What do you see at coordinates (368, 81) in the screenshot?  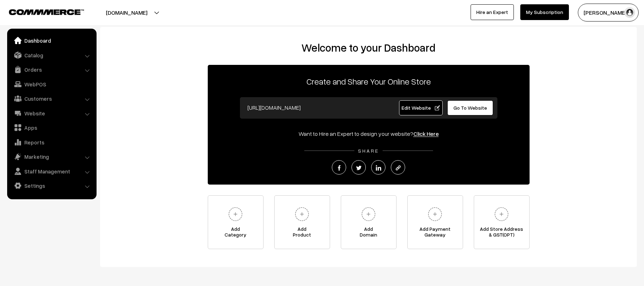 I see `p: Create and Share Your Online Store` at bounding box center [368, 81].